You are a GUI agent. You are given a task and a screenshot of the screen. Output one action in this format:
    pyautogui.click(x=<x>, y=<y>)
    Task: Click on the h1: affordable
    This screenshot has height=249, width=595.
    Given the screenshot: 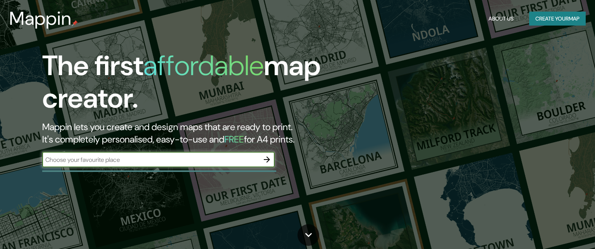 What is the action you would take?
    pyautogui.click(x=203, y=66)
    